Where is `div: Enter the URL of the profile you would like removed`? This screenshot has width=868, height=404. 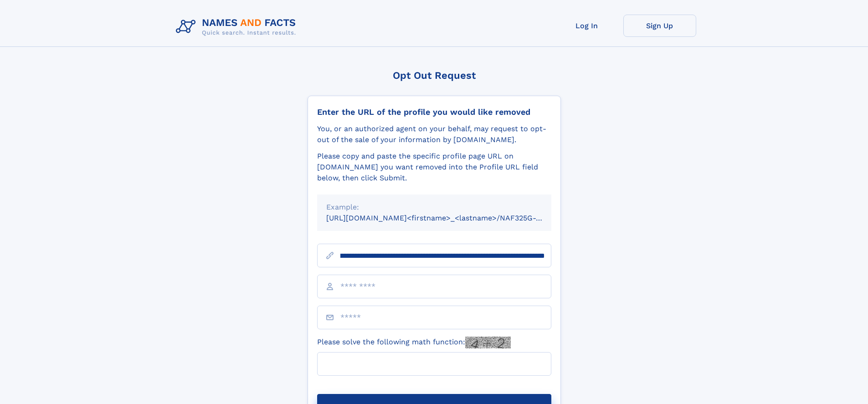
div: Enter the URL of the profile you would like removed is located at coordinates (434, 112).